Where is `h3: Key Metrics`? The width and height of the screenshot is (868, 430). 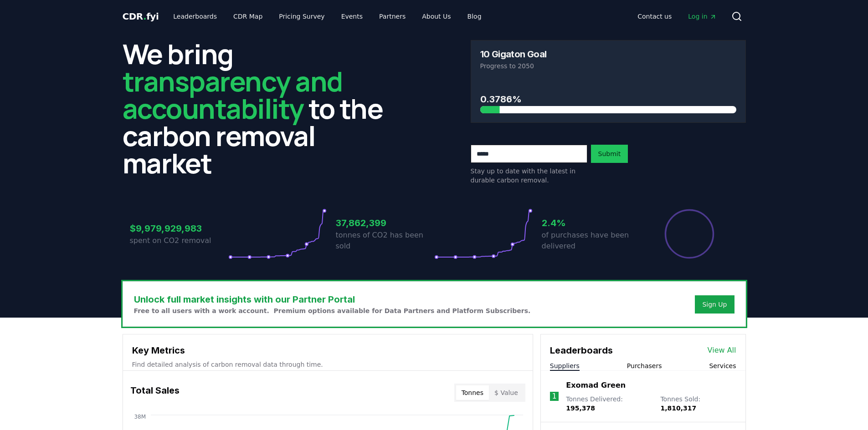
h3: Key Metrics is located at coordinates (327, 351).